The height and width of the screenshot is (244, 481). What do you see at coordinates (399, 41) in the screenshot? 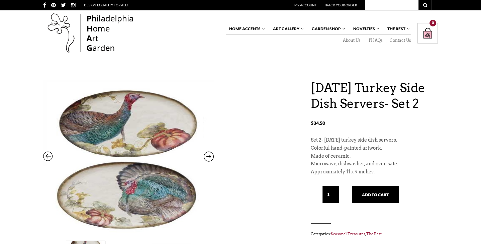
I see `a: Contact Us` at bounding box center [399, 41].